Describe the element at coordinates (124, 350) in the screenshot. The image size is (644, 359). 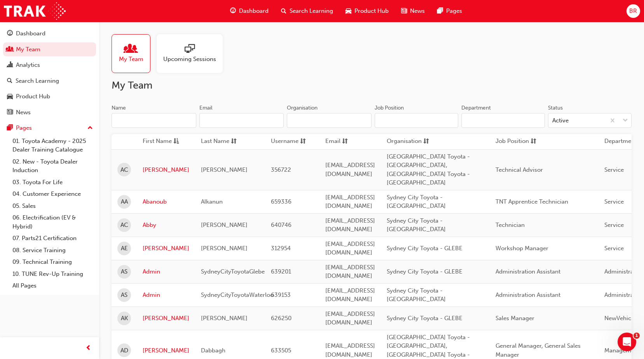
I see `span: AD` at that location.